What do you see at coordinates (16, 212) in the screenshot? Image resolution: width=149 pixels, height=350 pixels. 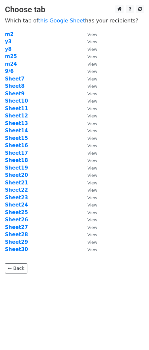 I see `a: Sheet25` at bounding box center [16, 212].